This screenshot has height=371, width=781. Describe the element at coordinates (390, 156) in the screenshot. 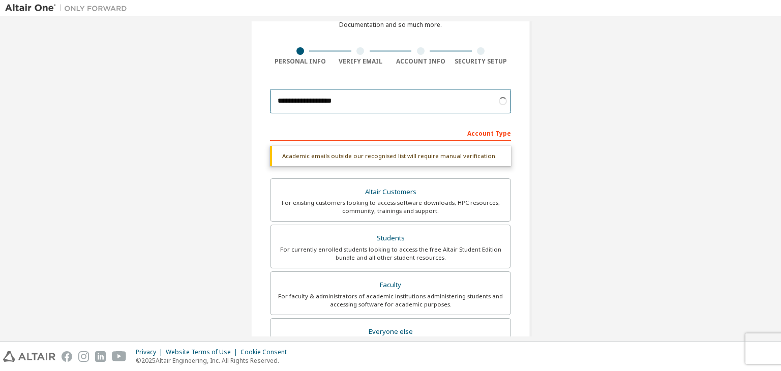

I see `div: Academic emails outside our recognised list will require manual verification.` at that location.